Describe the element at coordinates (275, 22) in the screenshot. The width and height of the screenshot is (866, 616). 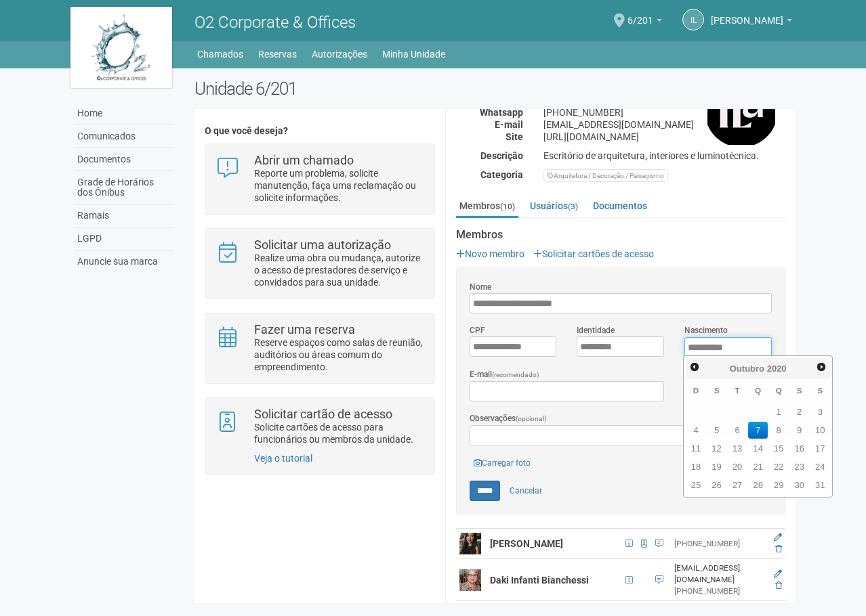
I see `span: O2 Corporate & Offices` at that location.